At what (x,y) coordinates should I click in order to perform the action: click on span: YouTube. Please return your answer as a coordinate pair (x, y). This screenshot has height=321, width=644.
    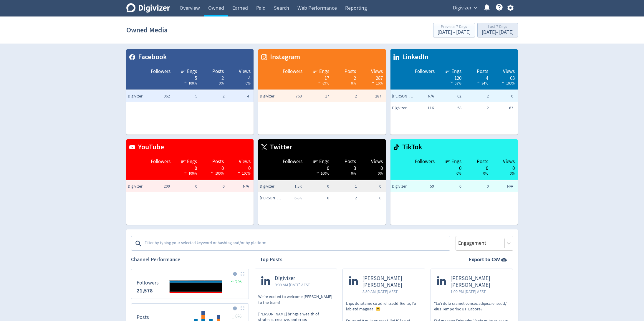
    Looking at the image, I should click on (150, 147).